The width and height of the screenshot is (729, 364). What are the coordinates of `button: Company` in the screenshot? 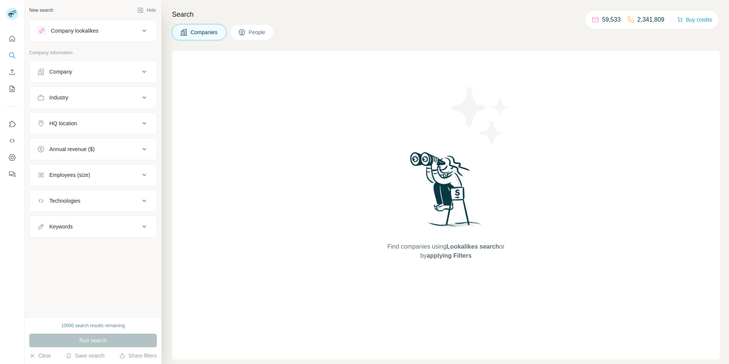 It's located at (93, 72).